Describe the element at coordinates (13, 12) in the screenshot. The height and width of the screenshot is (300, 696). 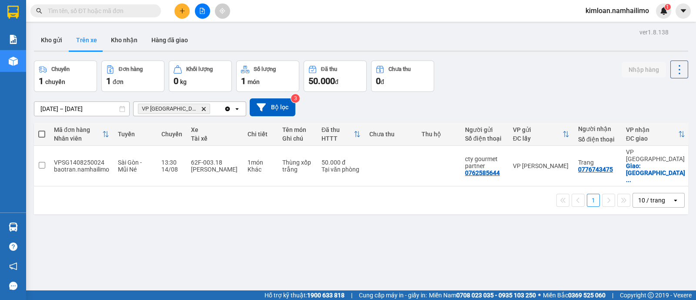
I see `img: logo-vxr` at that location.